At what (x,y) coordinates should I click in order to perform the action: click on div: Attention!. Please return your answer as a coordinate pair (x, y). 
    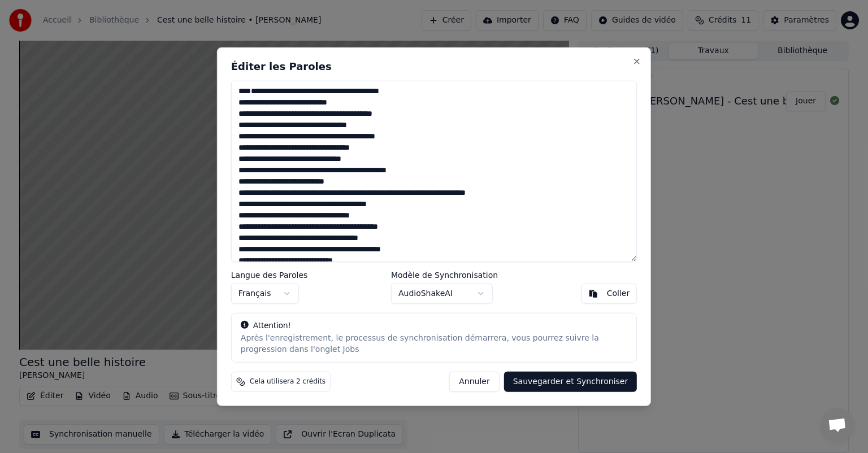
    Looking at the image, I should click on (434, 325).